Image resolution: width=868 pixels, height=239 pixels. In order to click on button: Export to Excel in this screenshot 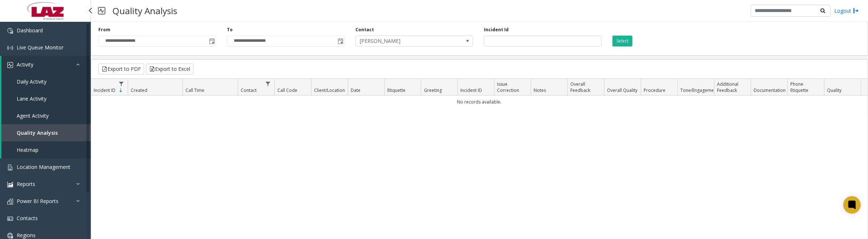, I will do `click(169, 69)`.